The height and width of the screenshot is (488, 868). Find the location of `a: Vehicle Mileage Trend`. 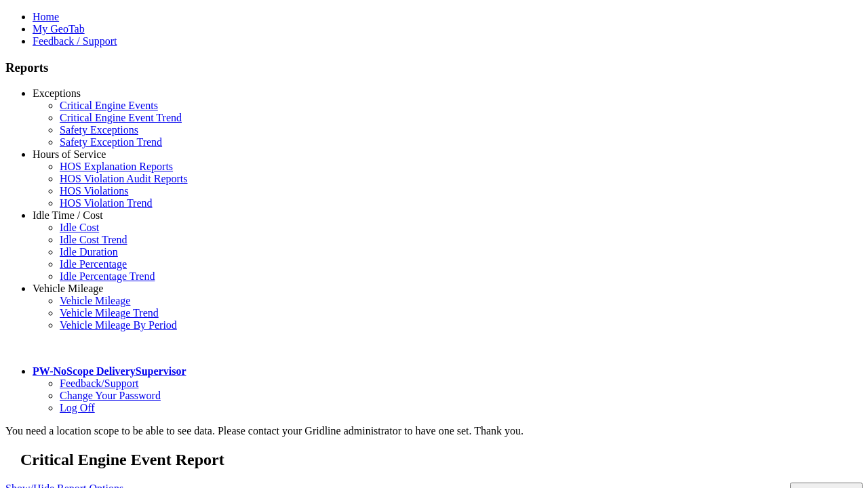

a: Vehicle Mileage Trend is located at coordinates (109, 312).